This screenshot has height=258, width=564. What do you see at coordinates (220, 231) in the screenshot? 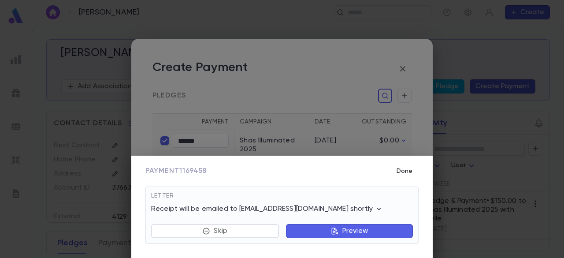
I see `p: Skip` at bounding box center [220, 231].